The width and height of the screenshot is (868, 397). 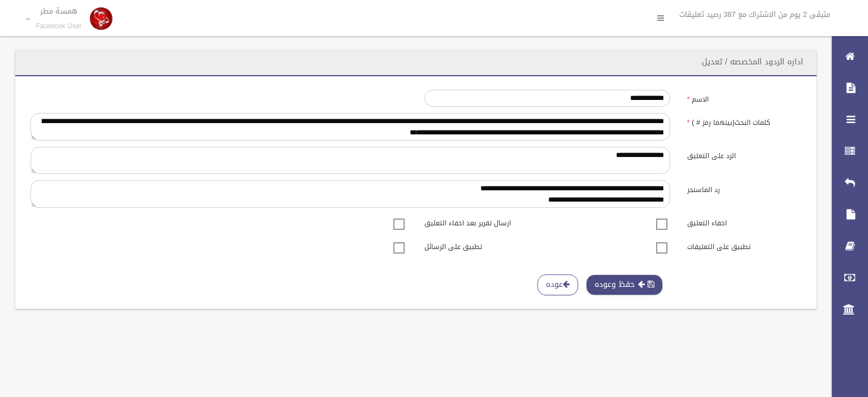 I want to click on button: حفظ وعوده, so click(x=624, y=284).